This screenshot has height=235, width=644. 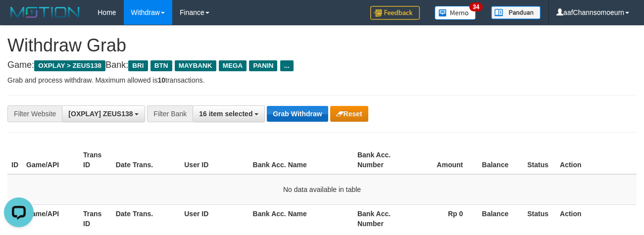 I want to click on h1: Withdraw Grab, so click(x=321, y=45).